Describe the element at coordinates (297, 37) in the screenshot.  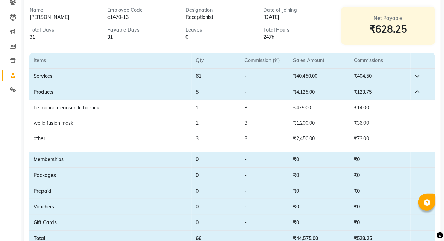
I see `div: 247h` at that location.